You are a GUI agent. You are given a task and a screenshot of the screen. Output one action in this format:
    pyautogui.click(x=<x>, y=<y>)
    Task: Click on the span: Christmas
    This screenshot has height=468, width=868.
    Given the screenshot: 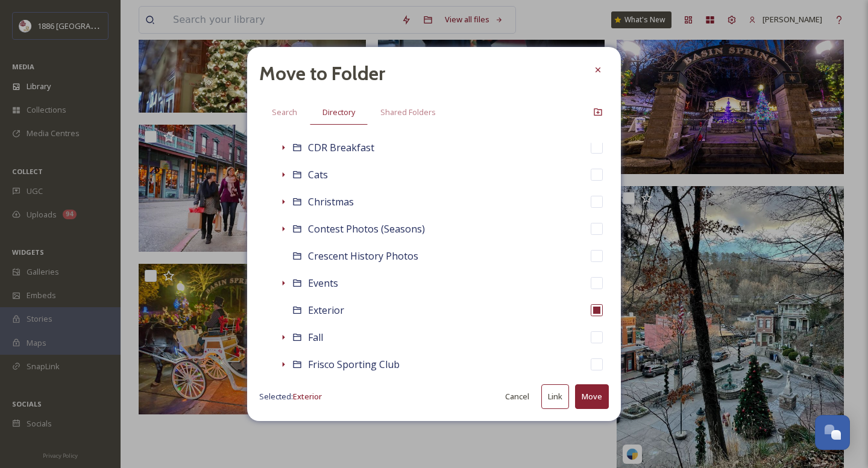 What is the action you would take?
    pyautogui.click(x=331, y=202)
    